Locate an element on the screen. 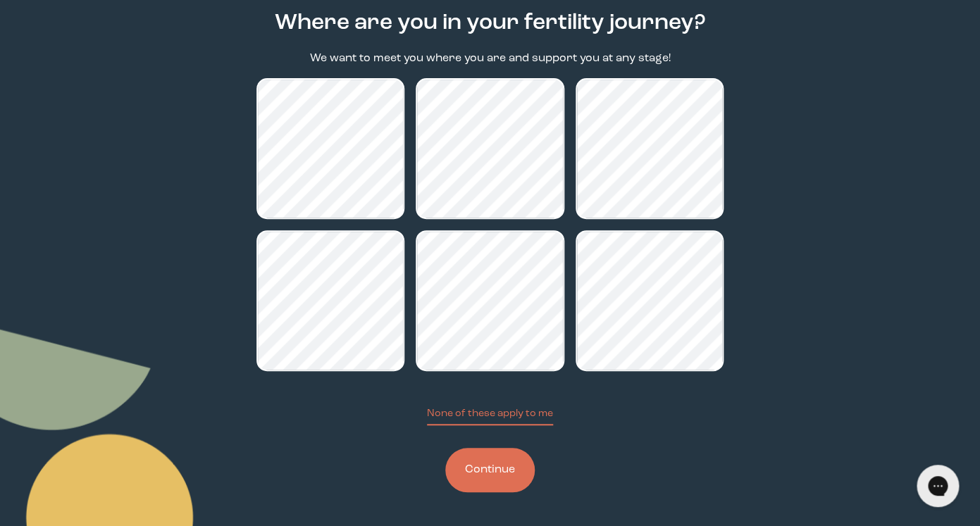  p: We want to meet you where you are and support you at any stage! is located at coordinates (490, 58).